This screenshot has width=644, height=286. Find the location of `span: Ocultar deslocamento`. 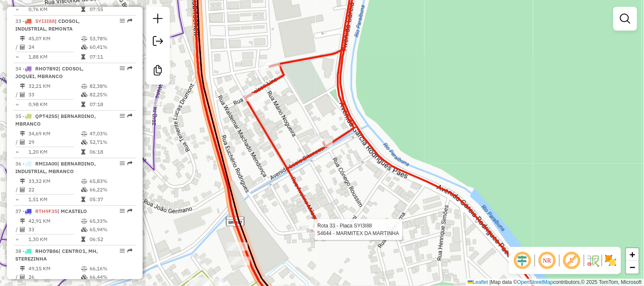

span: Ocultar deslocamento is located at coordinates (522, 261).